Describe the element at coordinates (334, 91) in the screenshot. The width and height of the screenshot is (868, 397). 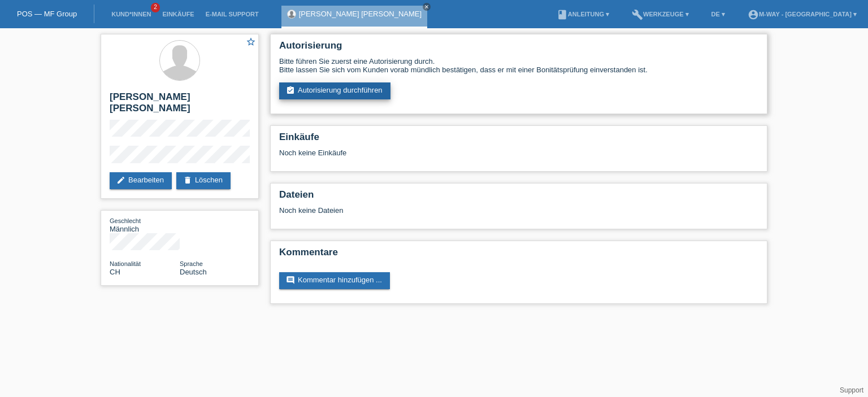
I see `a: assignment_turned_inAutorisierung durchführen` at that location.